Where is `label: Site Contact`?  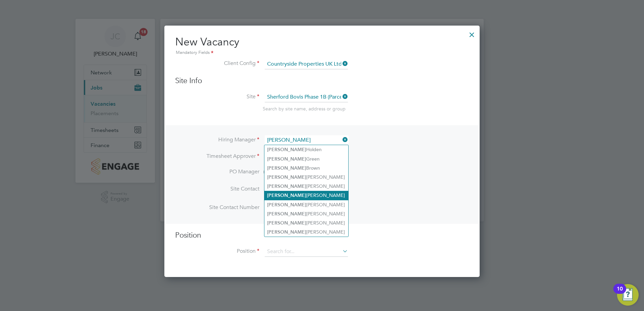 label: Site Contact is located at coordinates (217, 189).